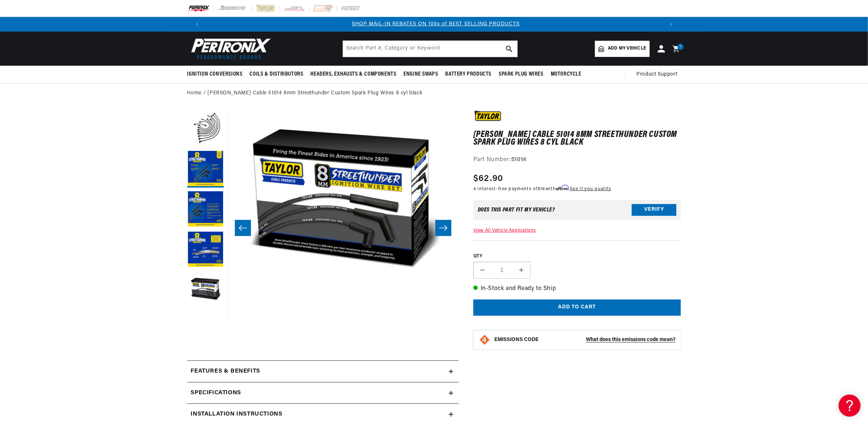  Describe the element at coordinates (681, 47) in the screenshot. I see `span: 1` at that location.